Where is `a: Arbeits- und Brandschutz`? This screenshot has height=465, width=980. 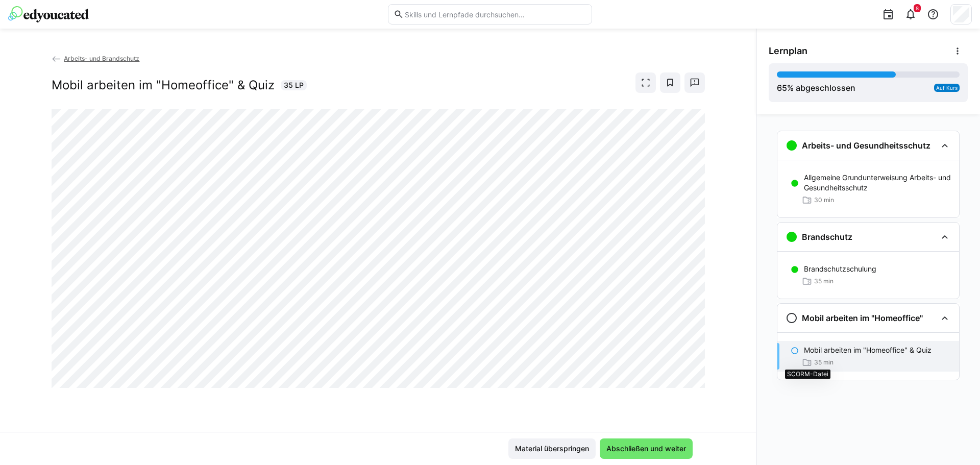 a: Arbeits- und Brandschutz is located at coordinates (95, 58).